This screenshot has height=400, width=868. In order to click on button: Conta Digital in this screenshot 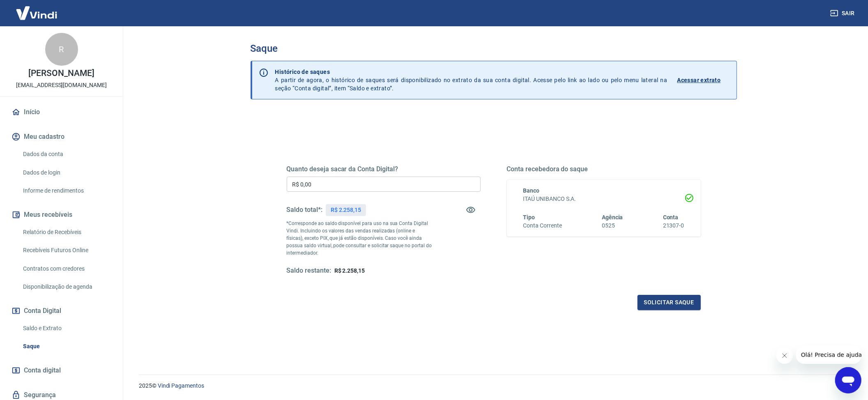, I will do `click(61, 311)`.